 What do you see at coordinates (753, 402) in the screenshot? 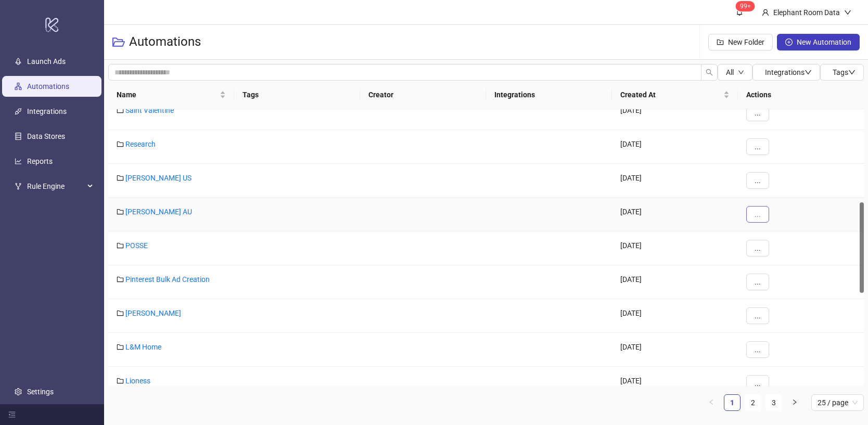
I see `li: 2` at bounding box center [753, 402].